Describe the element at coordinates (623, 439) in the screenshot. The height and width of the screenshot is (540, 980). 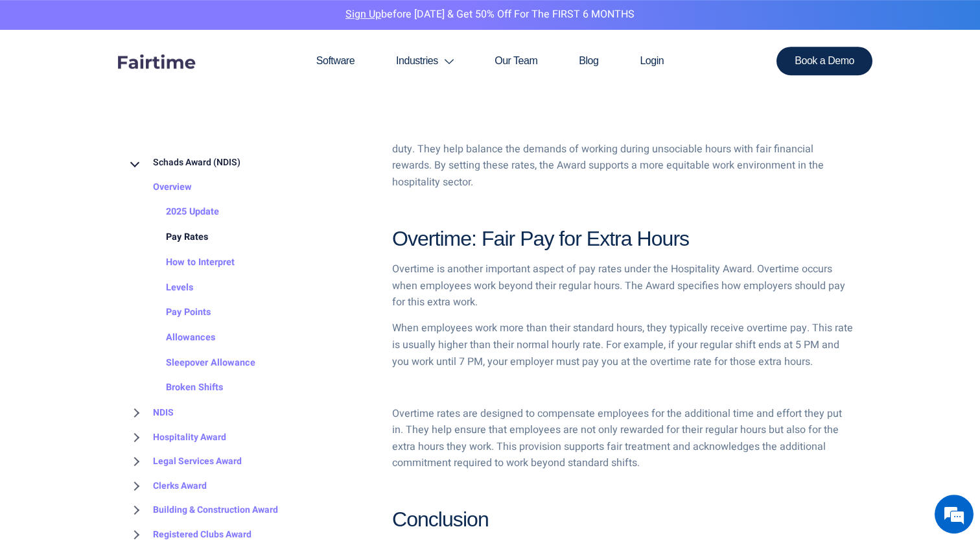
I see `p: Overtime rates are designed to compensate employees for the additional time and effort they put i...` at that location.